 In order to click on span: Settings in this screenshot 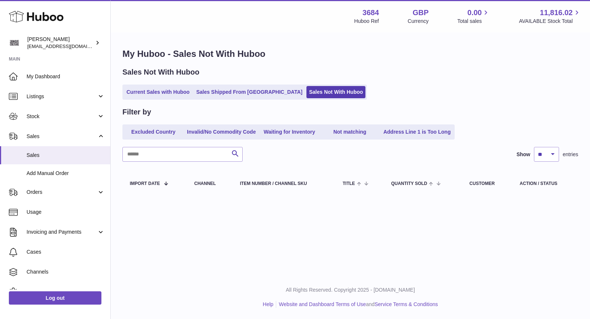, I will do `click(66, 292)`.